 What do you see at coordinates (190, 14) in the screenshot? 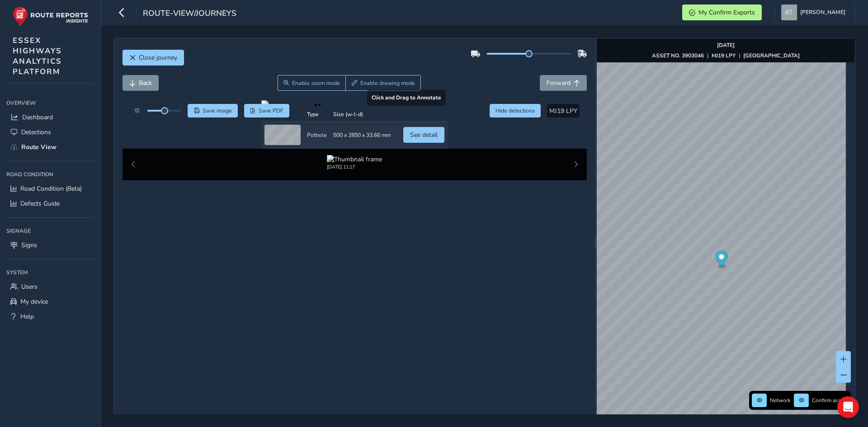
I see `span: route-view/journeys` at bounding box center [190, 14].